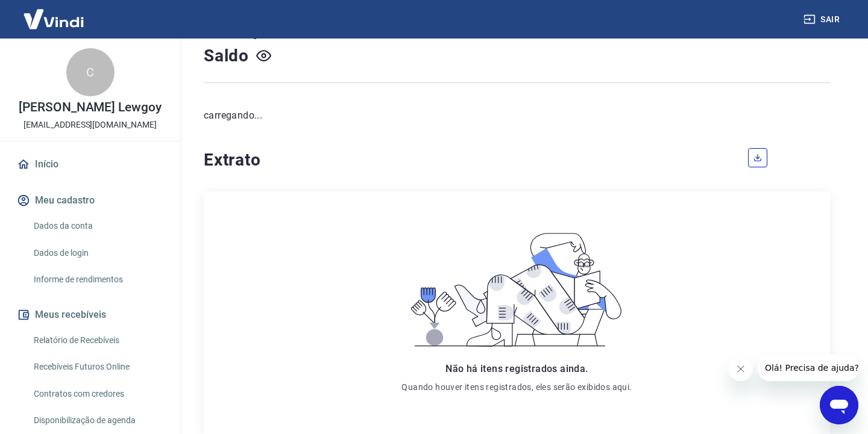 The width and height of the screenshot is (868, 434). I want to click on h4: Extrato, so click(468, 160).